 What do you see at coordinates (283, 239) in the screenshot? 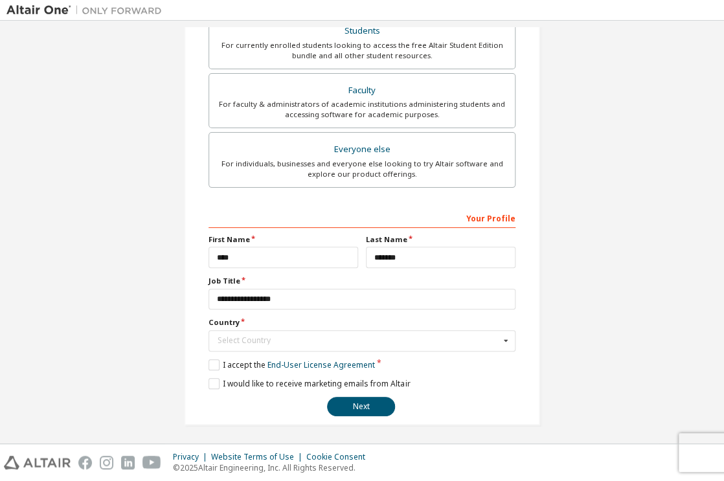
I see `label: First Name` at bounding box center [283, 239].